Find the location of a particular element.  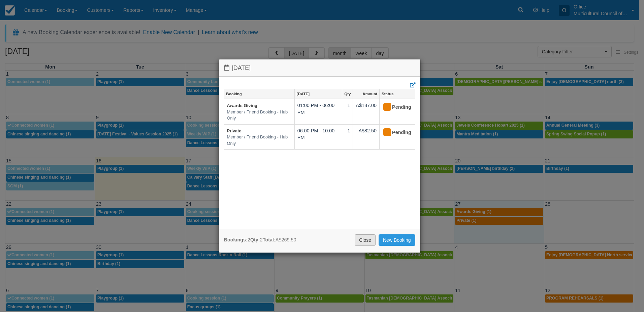

a: Amount is located at coordinates (366, 93).